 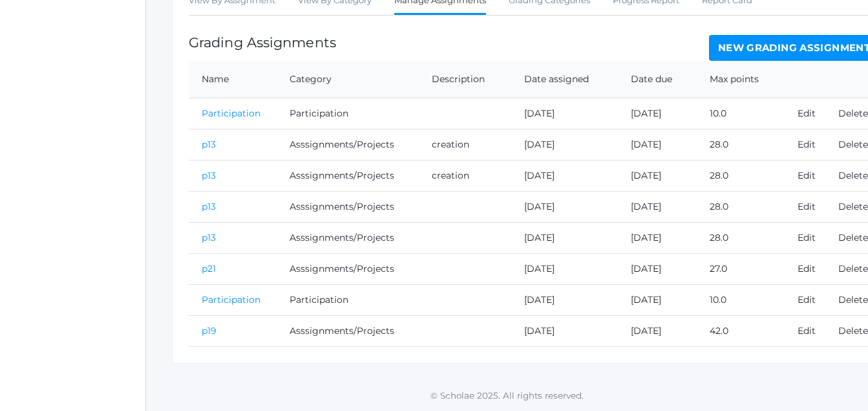 I want to click on td: 27.0, so click(x=741, y=269).